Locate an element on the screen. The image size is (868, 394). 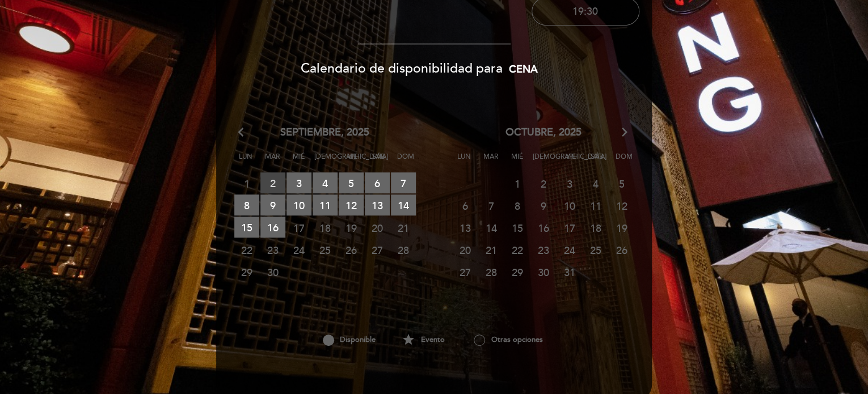
i: star is located at coordinates (409, 340).